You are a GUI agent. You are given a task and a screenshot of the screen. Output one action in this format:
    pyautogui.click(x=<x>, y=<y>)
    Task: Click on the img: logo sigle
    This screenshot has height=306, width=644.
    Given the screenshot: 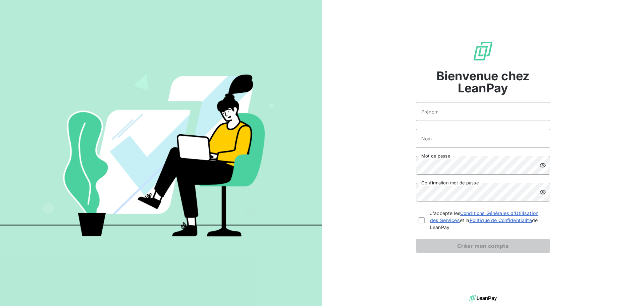 What is the action you would take?
    pyautogui.click(x=483, y=51)
    